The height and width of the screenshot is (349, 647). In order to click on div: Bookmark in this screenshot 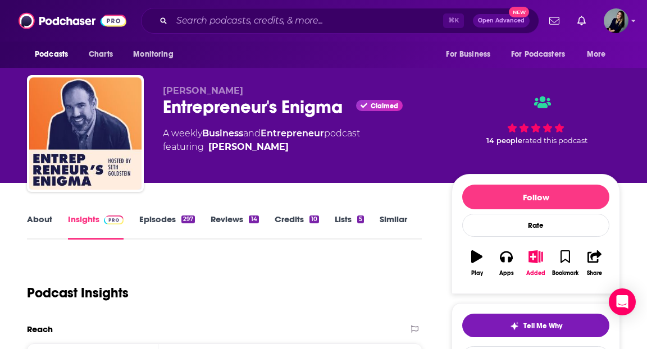, I will do `click(565, 273)`.